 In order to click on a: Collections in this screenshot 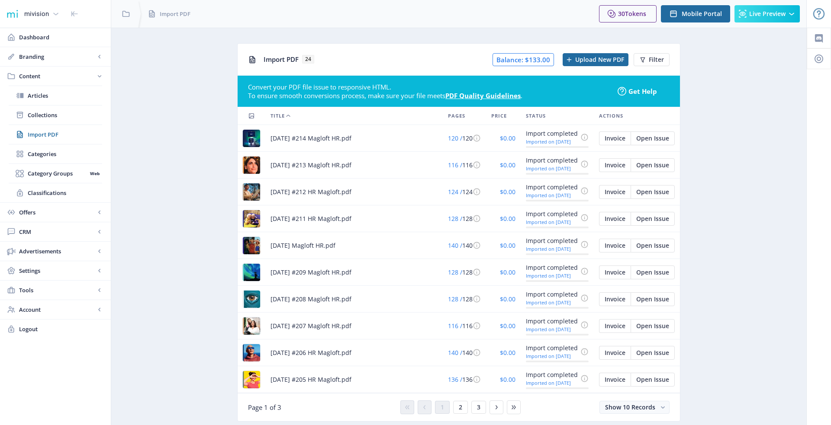, I will do `click(55, 115)`.